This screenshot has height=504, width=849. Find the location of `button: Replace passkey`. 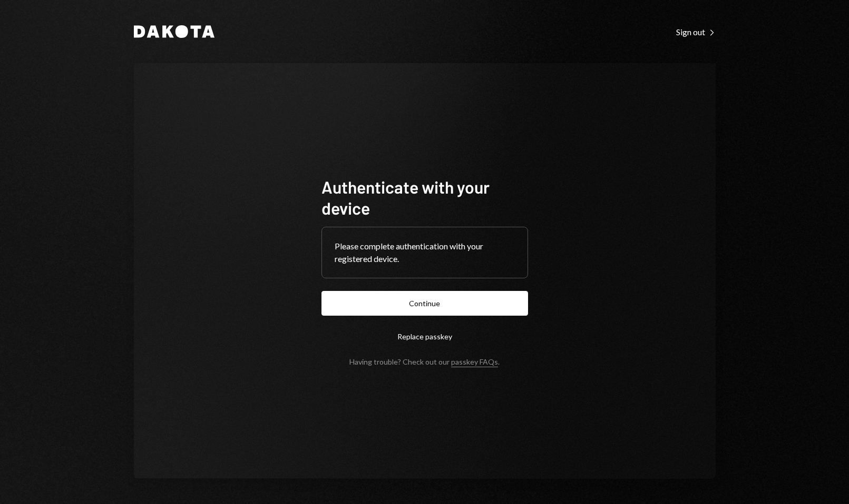

button: Replace passkey is located at coordinates (424, 336).